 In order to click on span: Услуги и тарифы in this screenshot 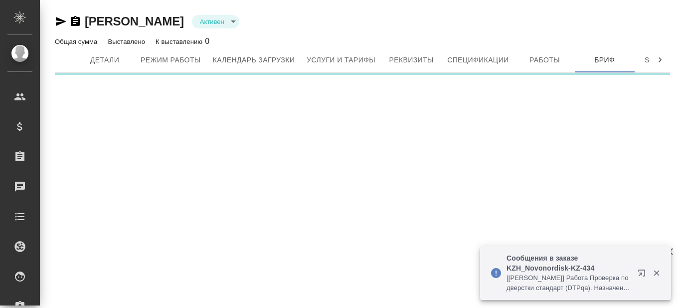, I will do `click(341, 60)`.